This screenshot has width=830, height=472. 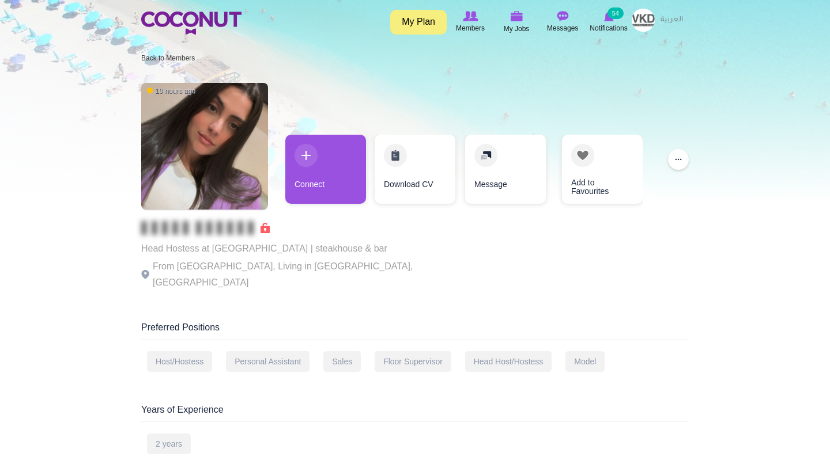 What do you see at coordinates (415, 331) in the screenshot?
I see `div: Preferred Positions` at bounding box center [415, 331].